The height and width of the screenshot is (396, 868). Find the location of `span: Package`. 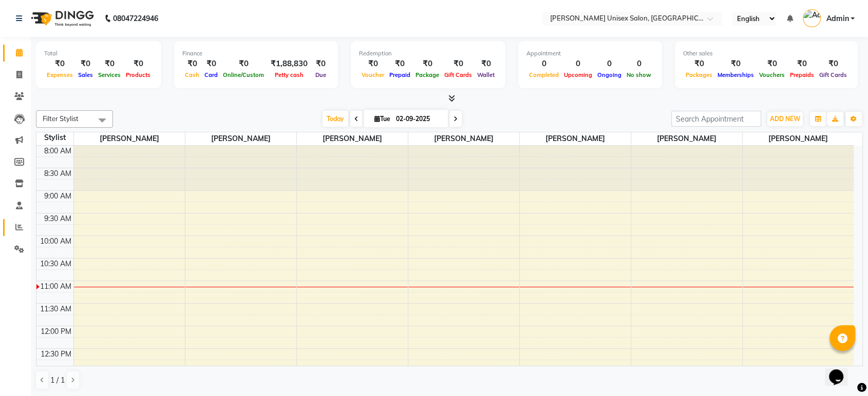

span: Package is located at coordinates (427, 75).